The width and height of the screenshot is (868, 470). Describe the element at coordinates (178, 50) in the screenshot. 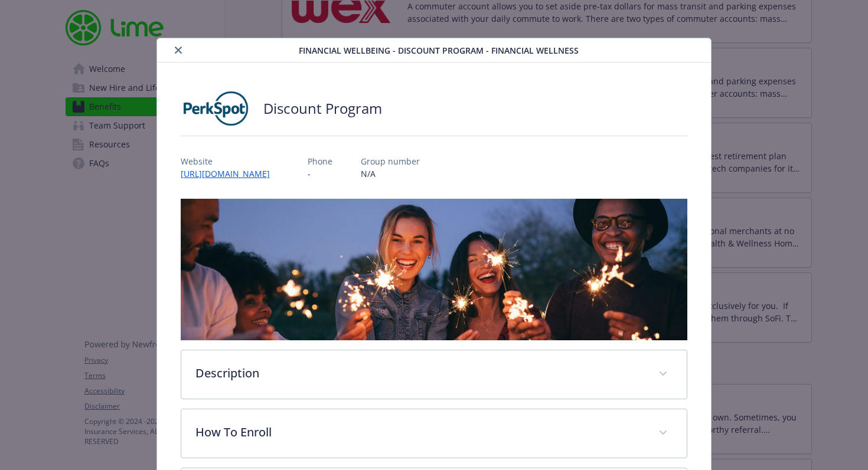

I see `button: close` at that location.